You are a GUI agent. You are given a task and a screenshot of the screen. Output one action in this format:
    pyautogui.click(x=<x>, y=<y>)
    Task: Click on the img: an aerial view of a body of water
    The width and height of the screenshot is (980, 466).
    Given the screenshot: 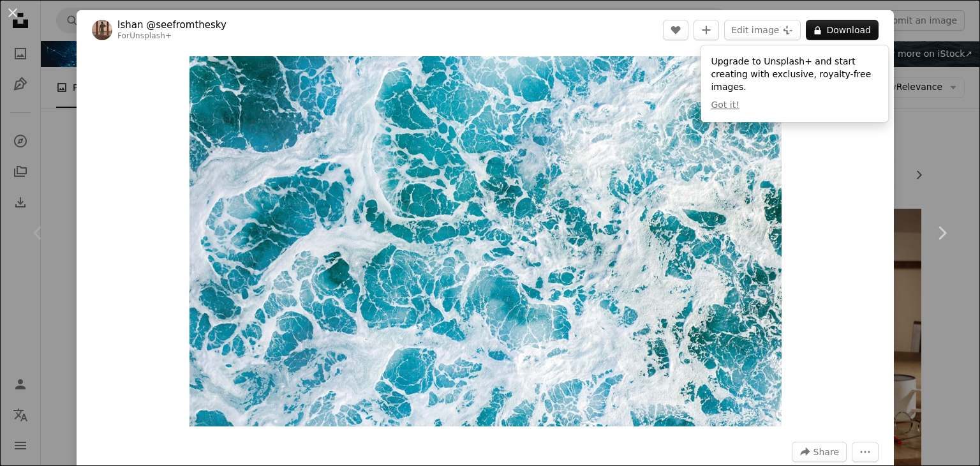 What is the action you would take?
    pyautogui.click(x=486, y=241)
    